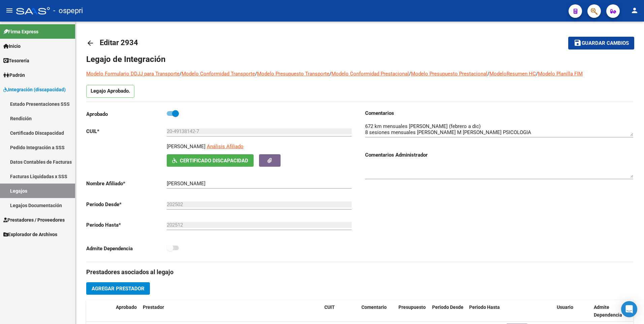  I want to click on datatable-header-cell: Aprobado, so click(126, 310).